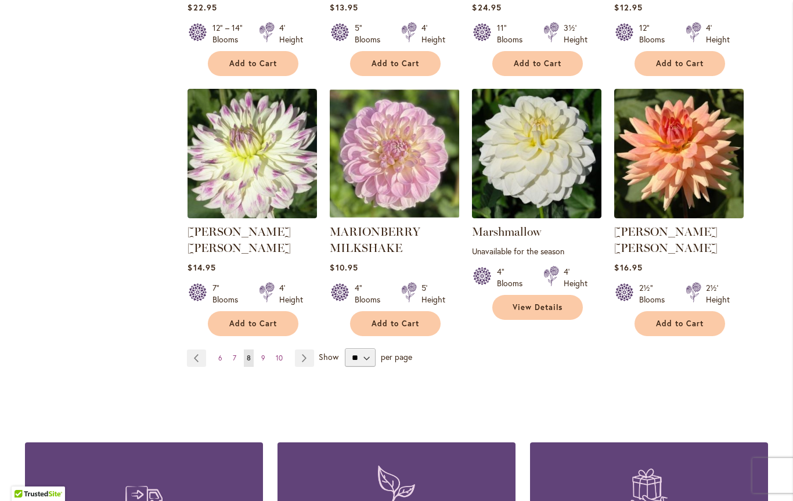  I want to click on p: Unavailable for the season, so click(536, 251).